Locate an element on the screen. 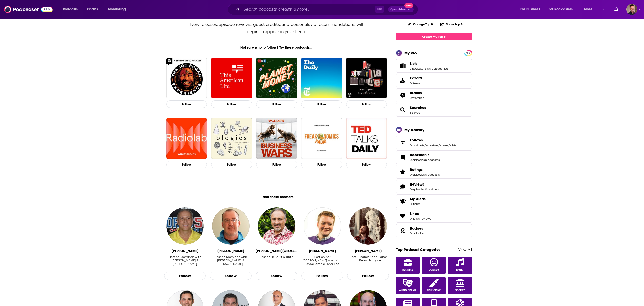  button: Show profile menu is located at coordinates (631, 9).